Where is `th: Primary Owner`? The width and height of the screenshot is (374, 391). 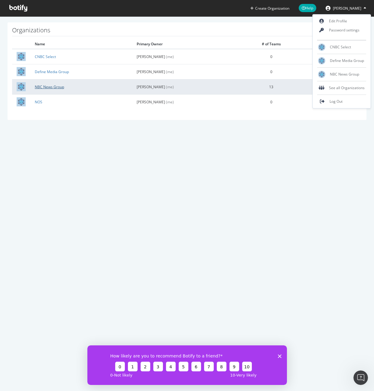 th: Primary Owner is located at coordinates (186, 44).